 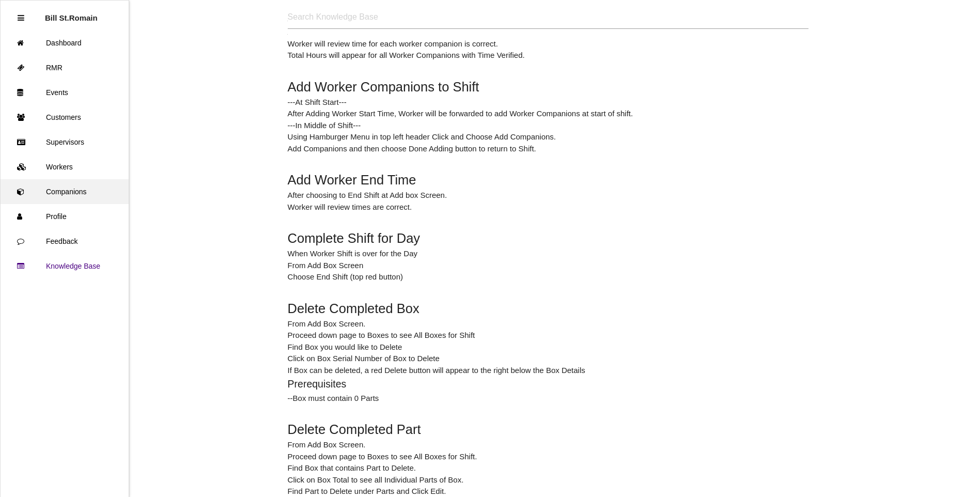 What do you see at coordinates (548, 149) in the screenshot?
I see `li: Add Companions and then choose Done Adding button to return to Shift.` at bounding box center [548, 149].